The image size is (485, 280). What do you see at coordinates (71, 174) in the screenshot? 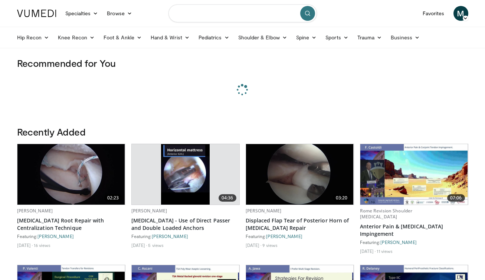
I see `a: 02:23` at bounding box center [71, 174].